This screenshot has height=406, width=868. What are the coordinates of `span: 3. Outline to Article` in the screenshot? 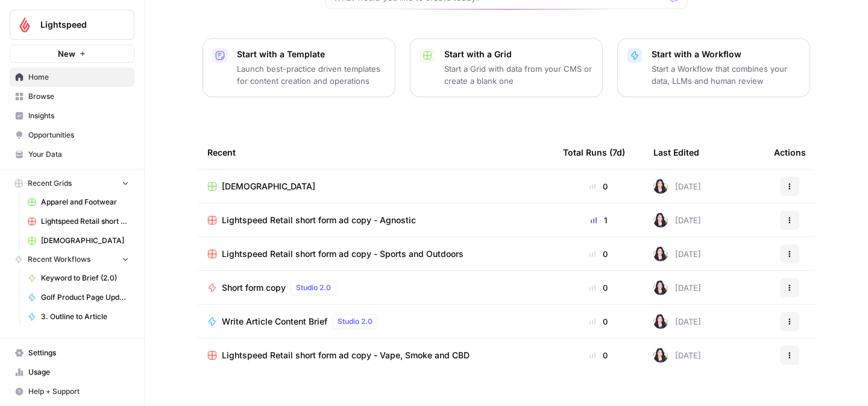 It's located at (85, 317).